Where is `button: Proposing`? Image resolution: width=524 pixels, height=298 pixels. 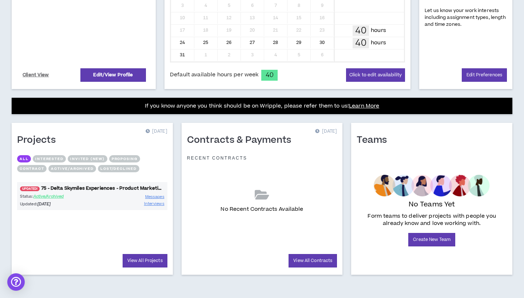
button: Proposing is located at coordinates (124, 159).